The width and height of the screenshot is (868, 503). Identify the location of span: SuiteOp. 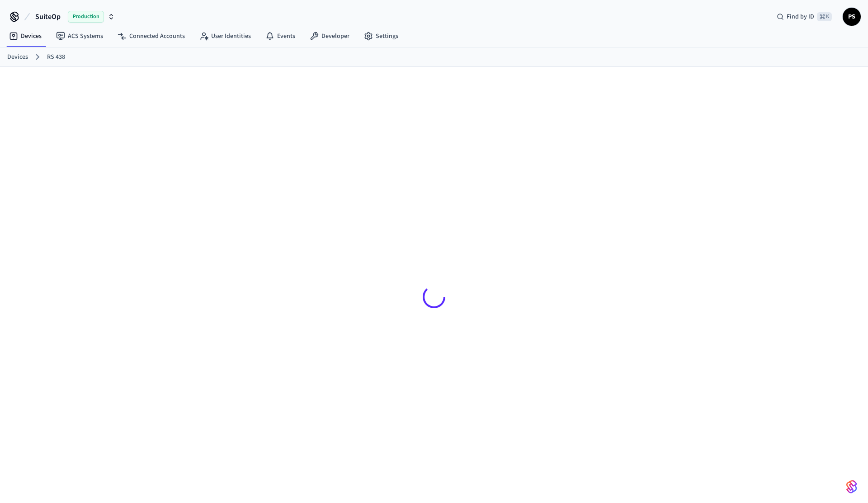
(48, 16).